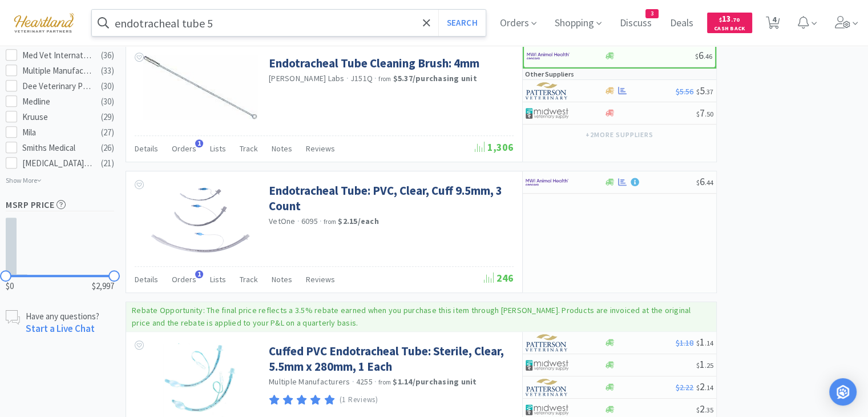 This screenshot has height=417, width=868. I want to click on span: 6095, so click(310, 221).